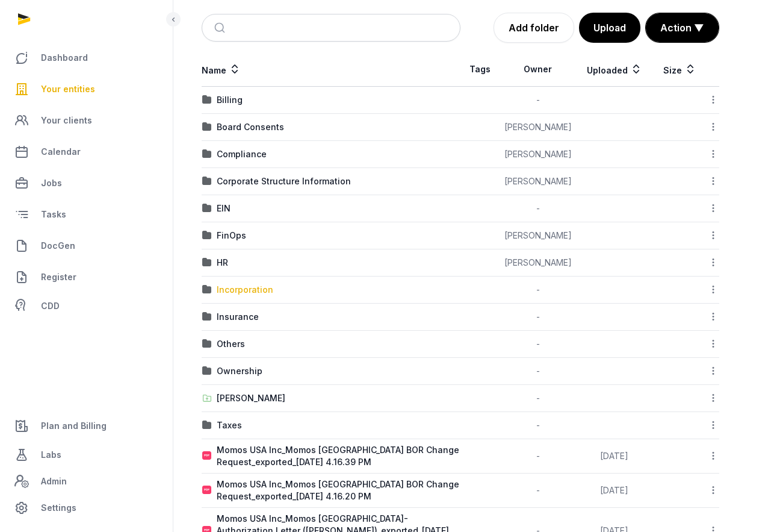  Describe the element at coordinates (238, 317) in the screenshot. I see `div: Insurance` at that location.